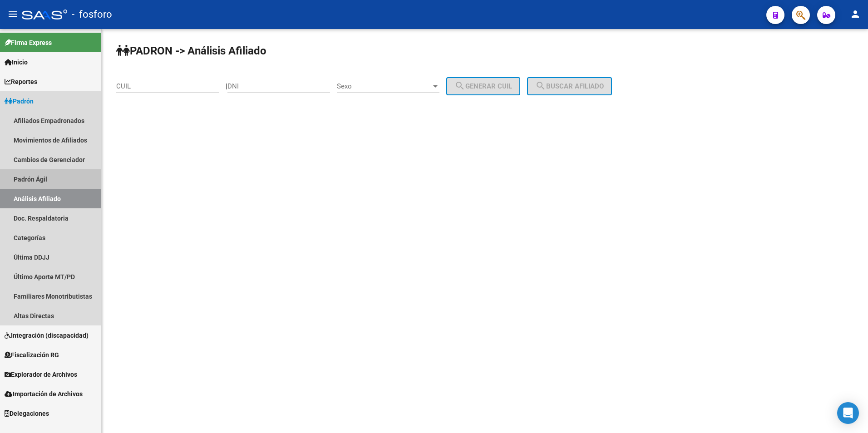 The width and height of the screenshot is (868, 433). Describe the element at coordinates (41, 374) in the screenshot. I see `span: Explorador de Archivos` at that location.